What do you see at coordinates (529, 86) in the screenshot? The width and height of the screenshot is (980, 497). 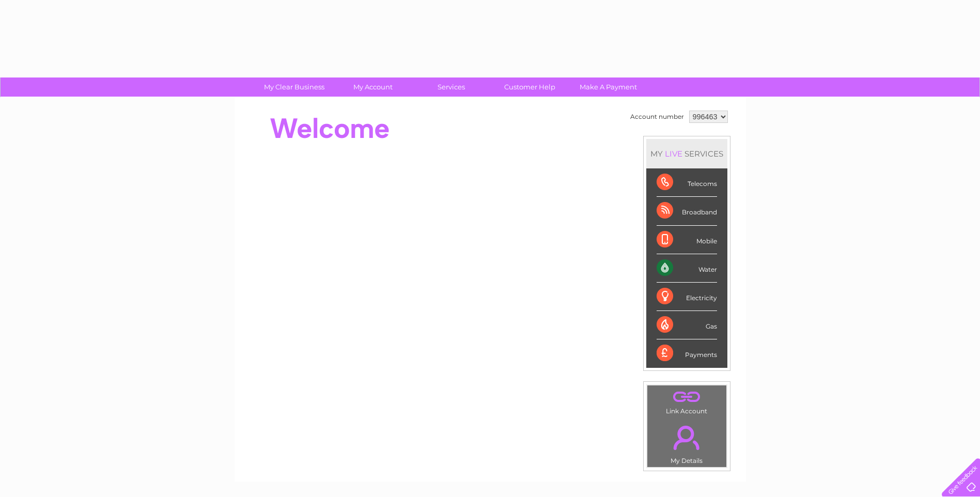 I see `a: Customer Help` at bounding box center [529, 86].